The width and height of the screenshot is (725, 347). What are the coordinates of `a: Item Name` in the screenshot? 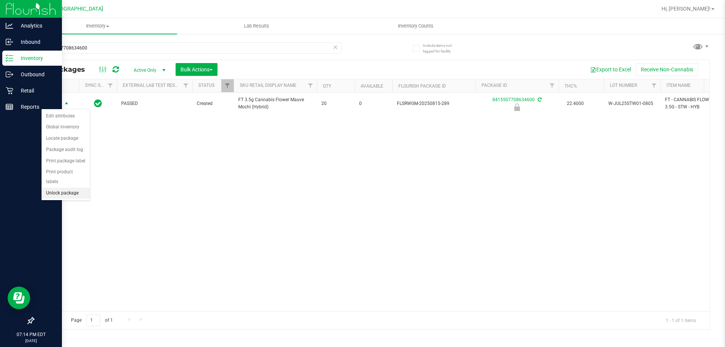 It's located at (679, 85).